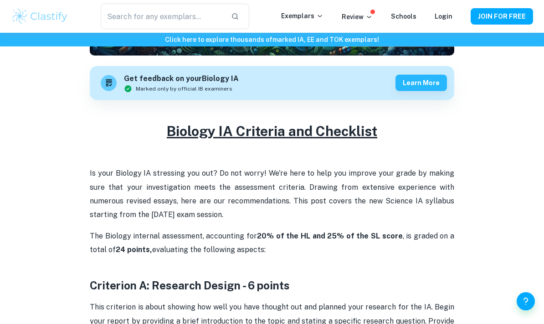 Image resolution: width=544 pixels, height=324 pixels. Describe the element at coordinates (404, 16) in the screenshot. I see `a: Schools` at that location.